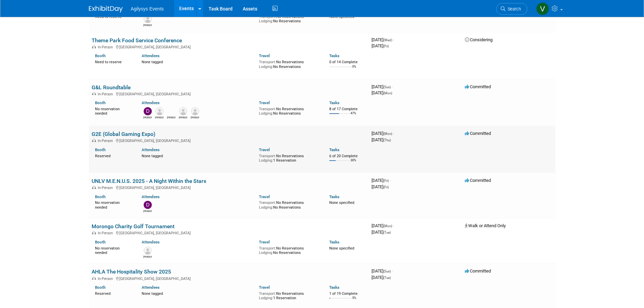  Describe the element at coordinates (348, 294) in the screenshot. I see `div: 1 of 19 Complete` at that location.